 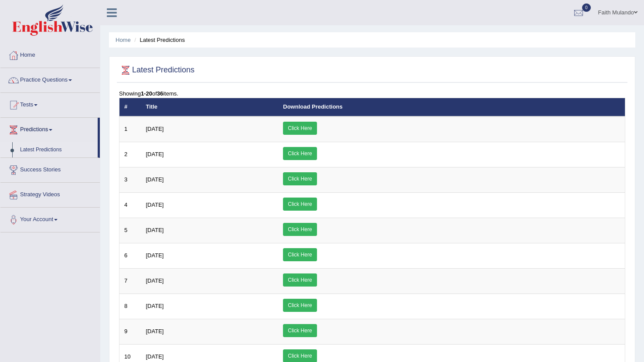 What do you see at coordinates (372, 94) in the screenshot?
I see `div: Showing of items.` at bounding box center [372, 94].